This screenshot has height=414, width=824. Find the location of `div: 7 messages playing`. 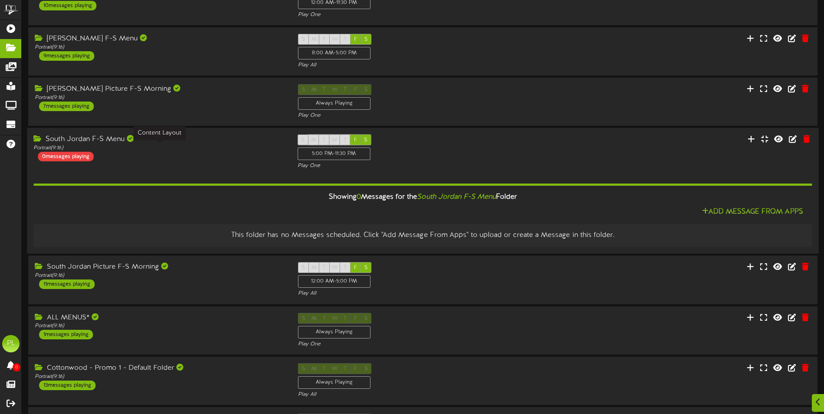

div: 7 messages playing is located at coordinates (66, 106).